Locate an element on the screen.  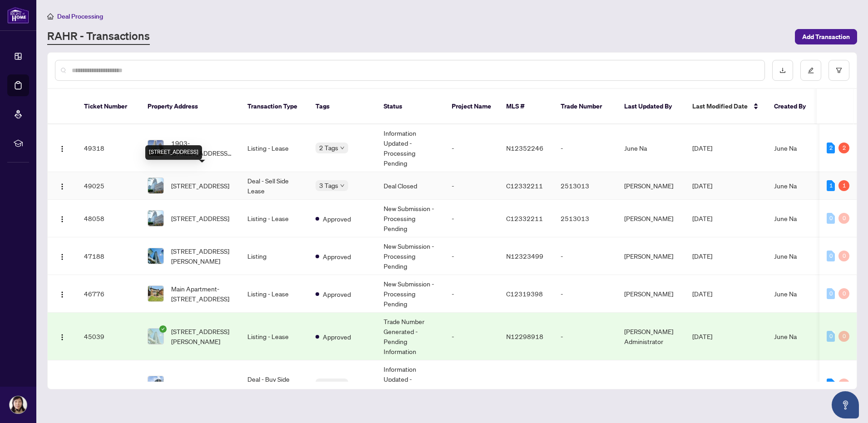
td: 48058 is located at coordinates (108, 218).